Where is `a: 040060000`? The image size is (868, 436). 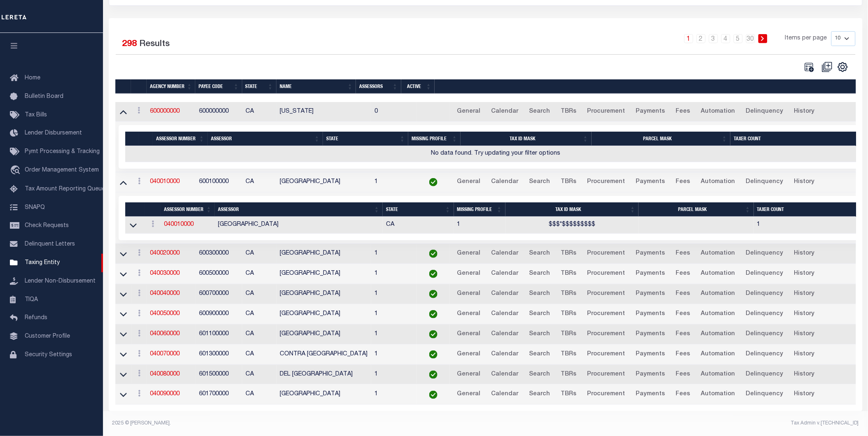 a: 040060000 is located at coordinates (165, 334).